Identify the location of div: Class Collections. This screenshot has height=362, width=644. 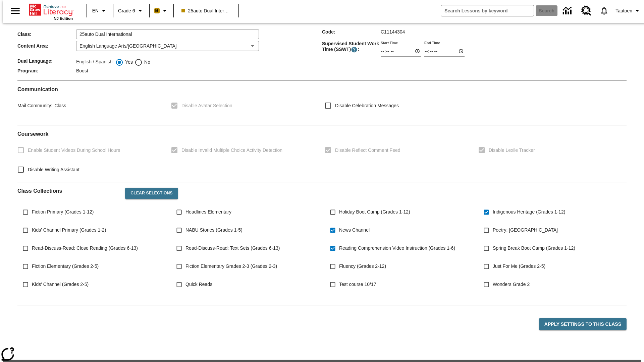
(322, 241).